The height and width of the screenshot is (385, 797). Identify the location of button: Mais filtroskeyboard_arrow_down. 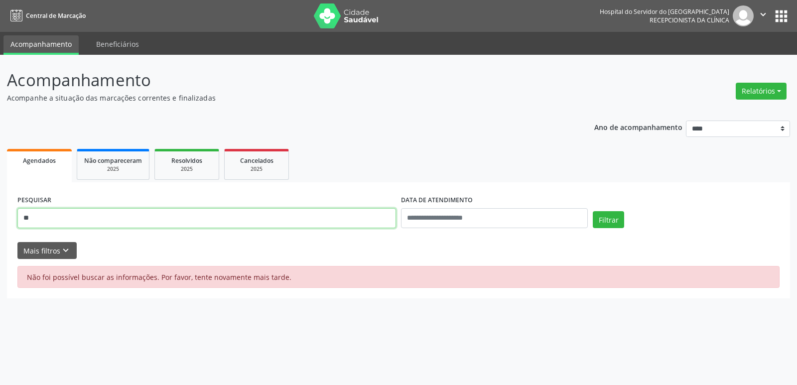
(47, 251).